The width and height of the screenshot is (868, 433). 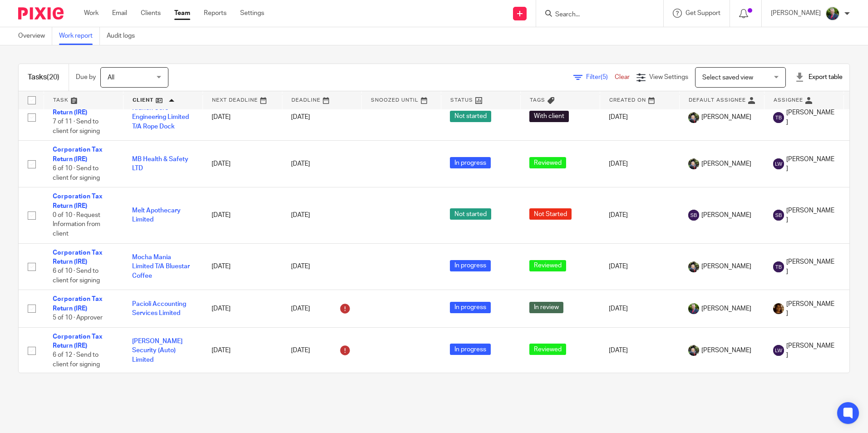 What do you see at coordinates (160, 164) in the screenshot?
I see `a: MB Health & Safety LTD` at bounding box center [160, 164].